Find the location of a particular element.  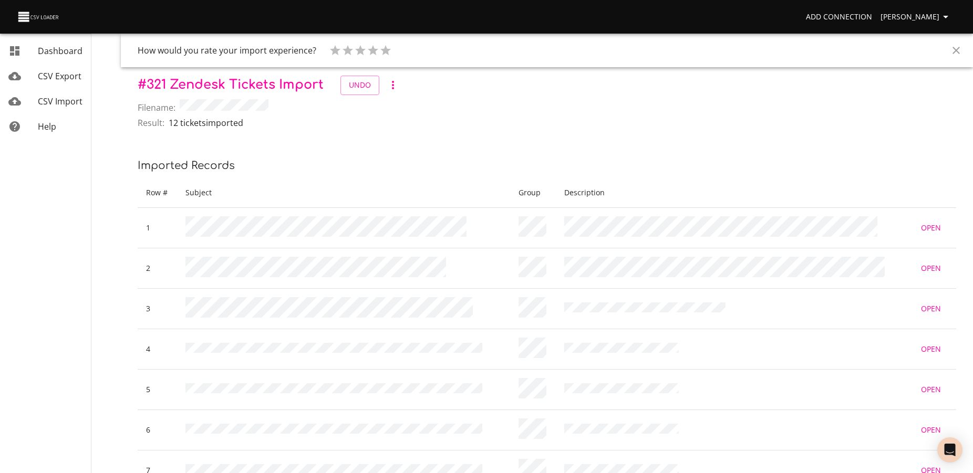

th: Group is located at coordinates (533, 193).